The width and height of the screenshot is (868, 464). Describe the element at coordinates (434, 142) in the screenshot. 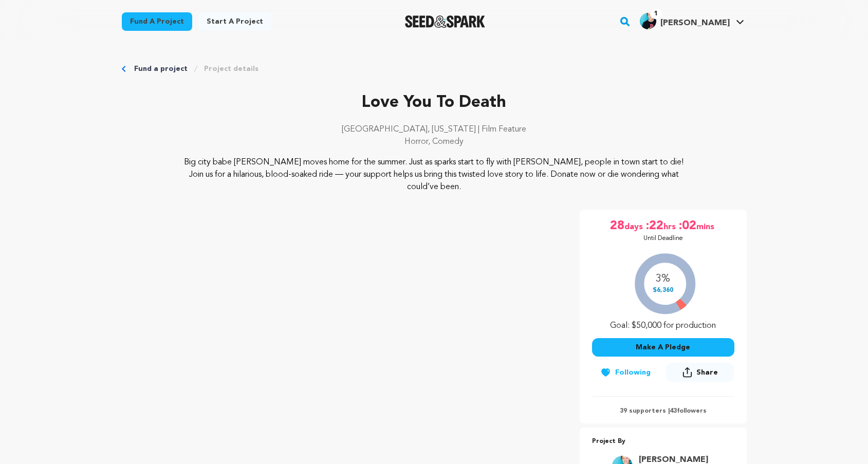

I see `p: Horror, Comedy` at that location.